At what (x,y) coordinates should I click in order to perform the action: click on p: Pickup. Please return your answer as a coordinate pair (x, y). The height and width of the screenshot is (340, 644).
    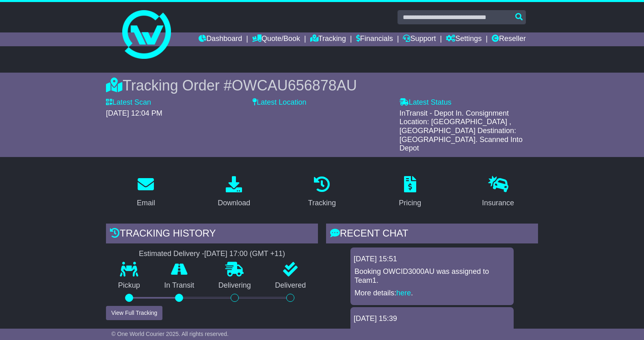
    Looking at the image, I should click on (129, 286).